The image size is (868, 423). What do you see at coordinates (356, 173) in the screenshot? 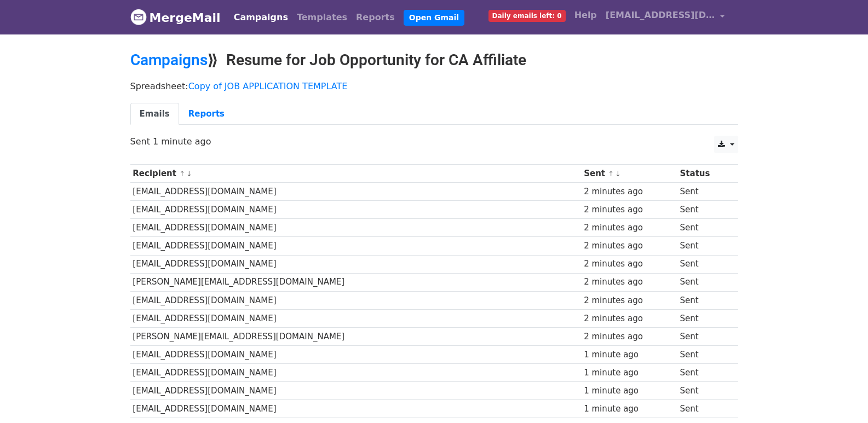
I see `th: Recipient` at bounding box center [356, 173].